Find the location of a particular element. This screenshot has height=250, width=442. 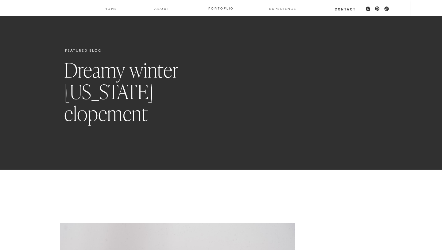

nav: EXPERIENCE is located at coordinates (281, 8).